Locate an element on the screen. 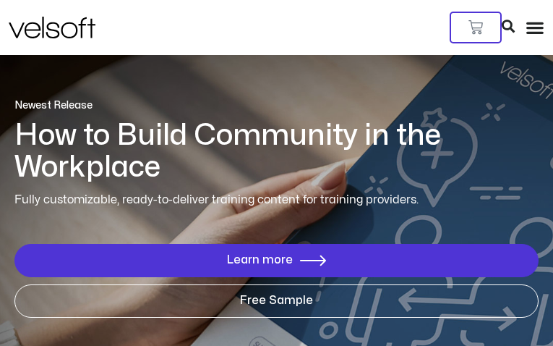 This screenshot has height=346, width=553. span: Free Sample is located at coordinates (276, 301).